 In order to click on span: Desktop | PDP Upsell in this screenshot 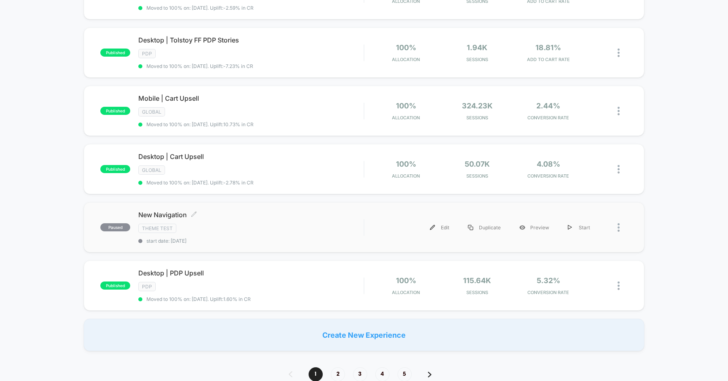, I will do `click(251, 273)`.